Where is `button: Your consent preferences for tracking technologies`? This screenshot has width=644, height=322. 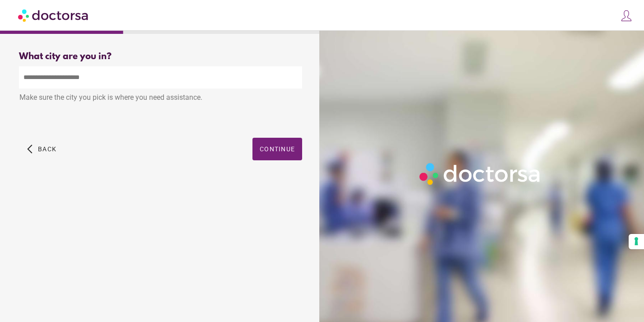 button: Your consent preferences for tracking technologies is located at coordinates (636, 241).